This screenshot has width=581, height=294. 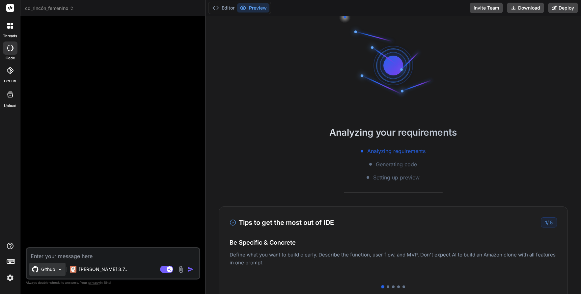 I want to click on button: Editor, so click(x=223, y=8).